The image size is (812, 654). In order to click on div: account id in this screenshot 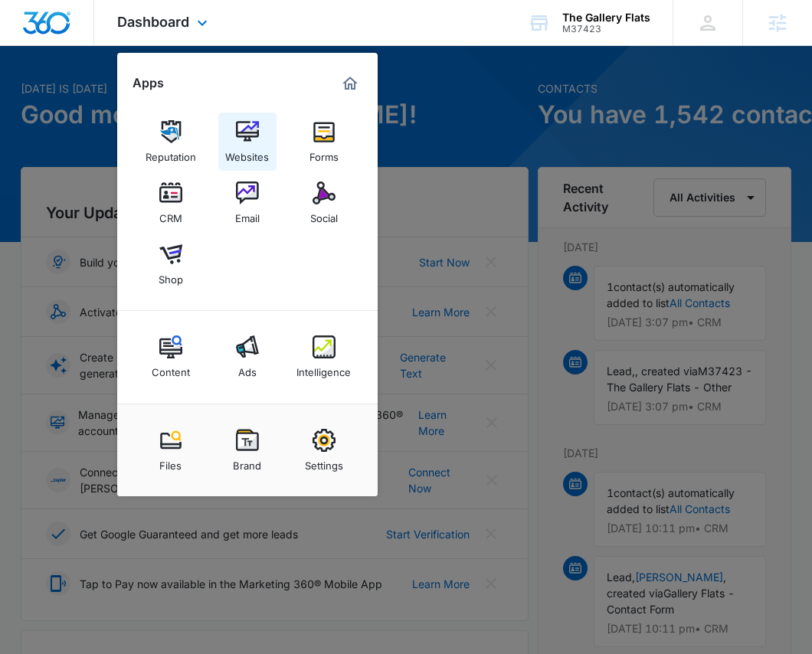, I will do `click(605, 29)`.